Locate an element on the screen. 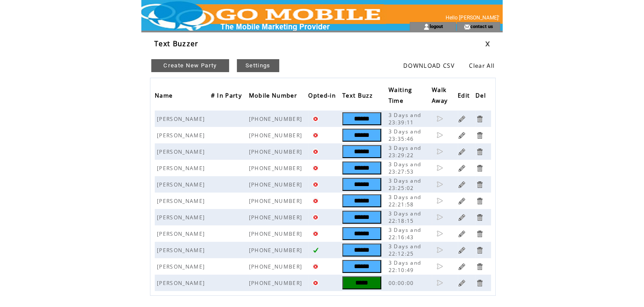  span: Text Buzzer is located at coordinates (176, 43).